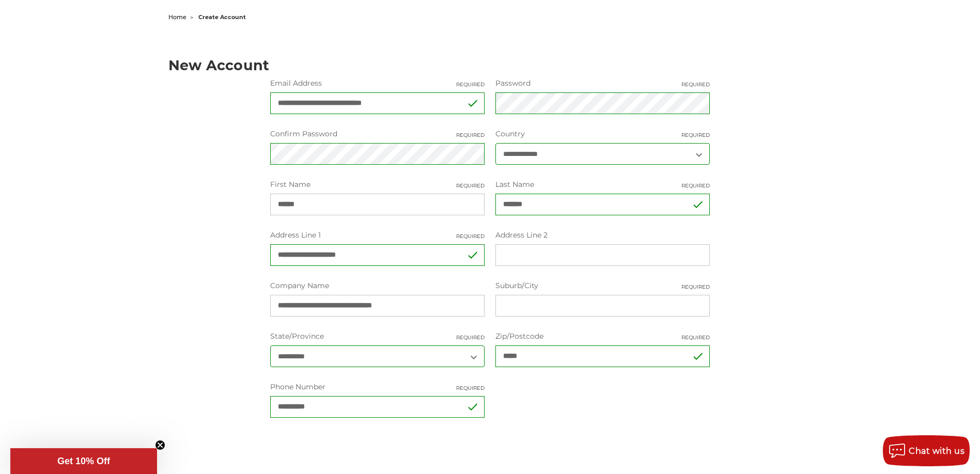  What do you see at coordinates (177, 17) in the screenshot?
I see `a: home` at bounding box center [177, 17].